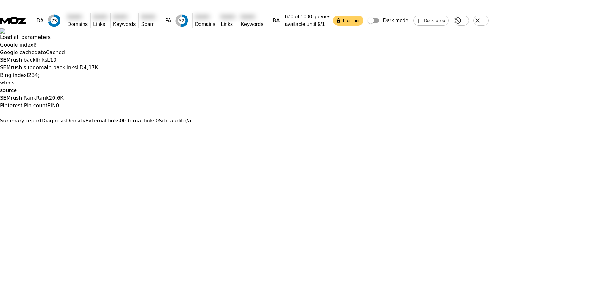 The width and height of the screenshot is (608, 299). Describe the element at coordinates (34, 75) in the screenshot. I see `a: 234;` at that location.